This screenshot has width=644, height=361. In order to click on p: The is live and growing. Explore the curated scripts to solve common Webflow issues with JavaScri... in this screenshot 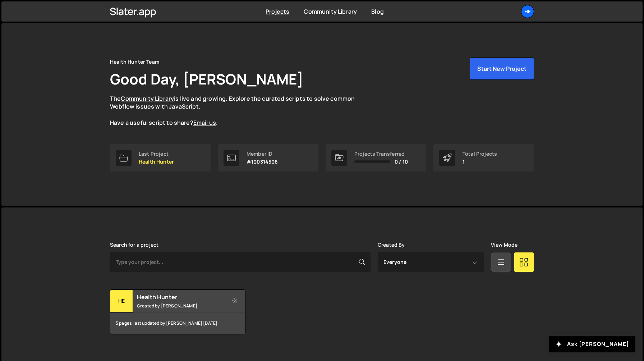, I will do `click(239, 111)`.